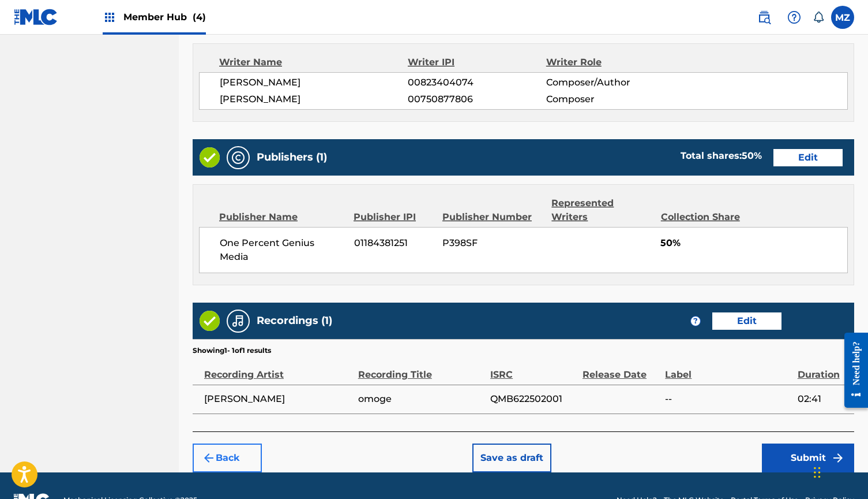  Describe the element at coordinates (533, 399) in the screenshot. I see `span: QMB622502001` at that location.